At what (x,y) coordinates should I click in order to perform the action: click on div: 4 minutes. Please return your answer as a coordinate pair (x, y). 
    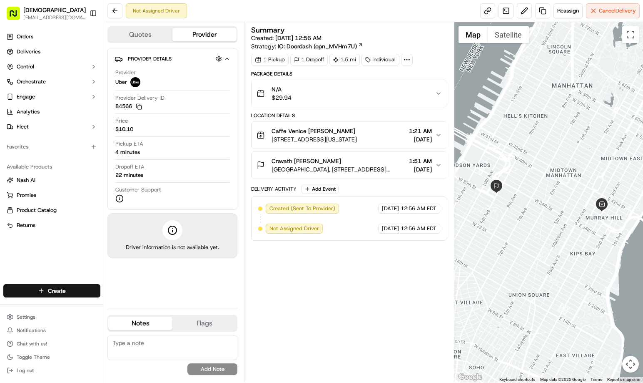
    Looking at the image, I should click on (128, 152).